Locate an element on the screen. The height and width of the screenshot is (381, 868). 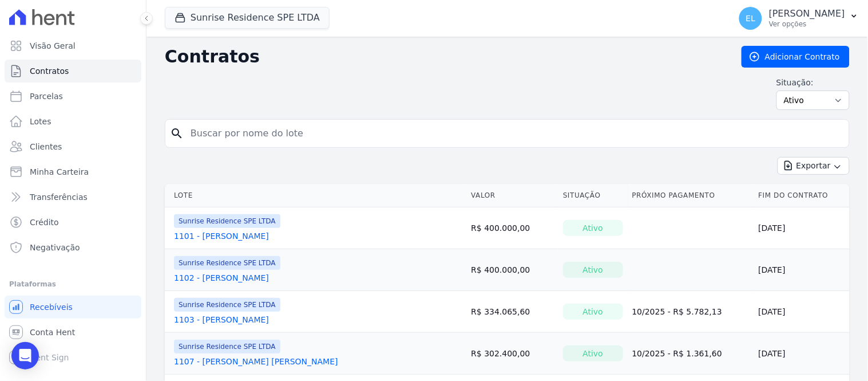
div: Open Intercom Messenger is located at coordinates (25, 356).